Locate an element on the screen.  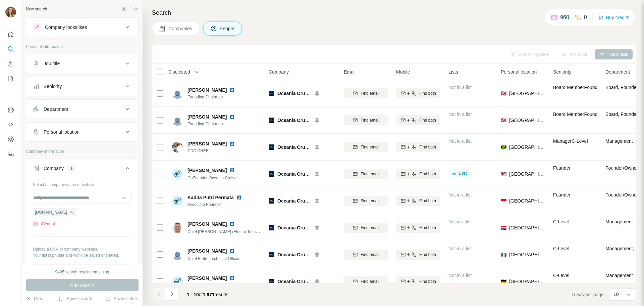
p: 10 is located at coordinates (616, 294).